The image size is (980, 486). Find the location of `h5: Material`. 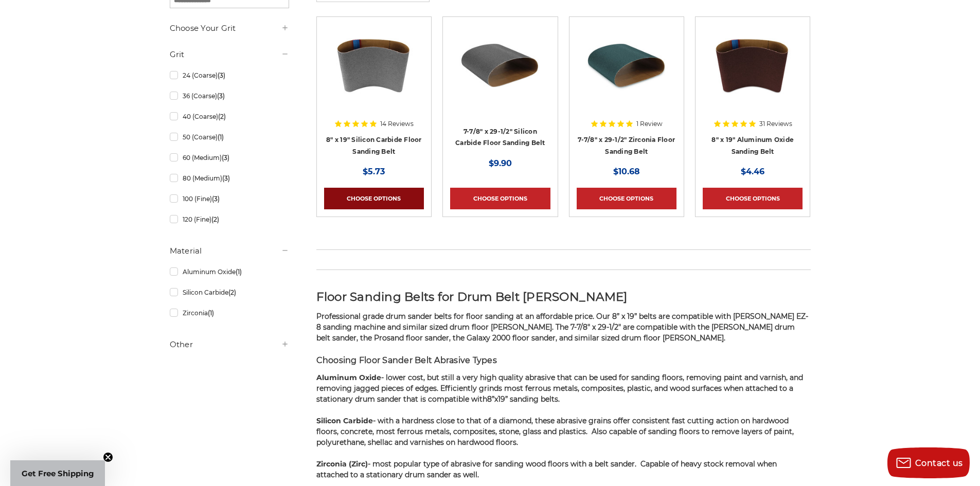

h5: Material is located at coordinates (230, 251).